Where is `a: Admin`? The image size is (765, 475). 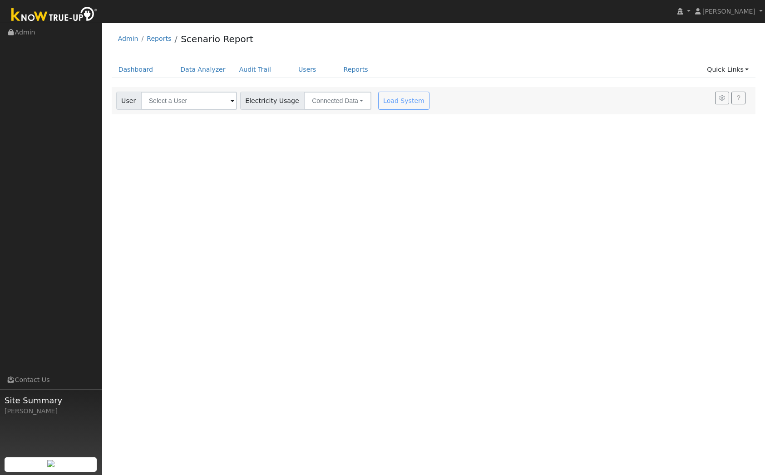 a: Admin is located at coordinates (128, 39).